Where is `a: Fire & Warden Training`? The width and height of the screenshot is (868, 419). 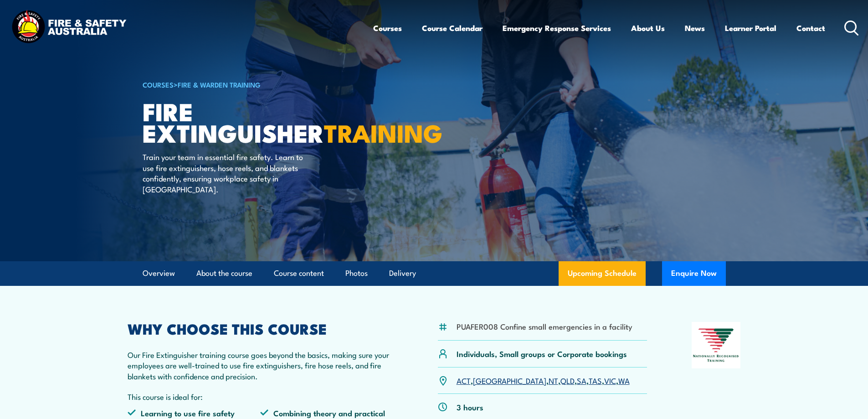
a: Fire & Warden Training is located at coordinates (219, 84).